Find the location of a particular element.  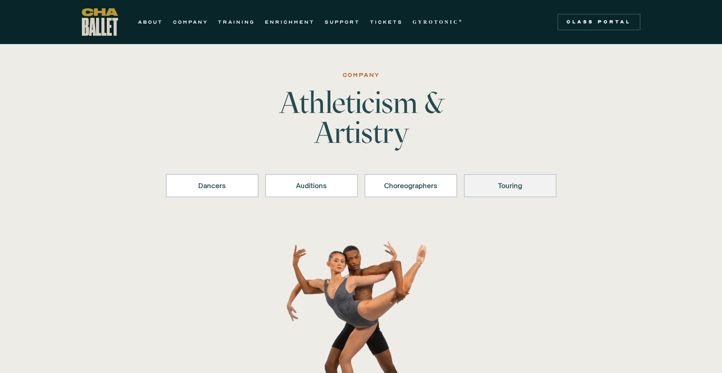

a: Class Portal is located at coordinates (599, 22).